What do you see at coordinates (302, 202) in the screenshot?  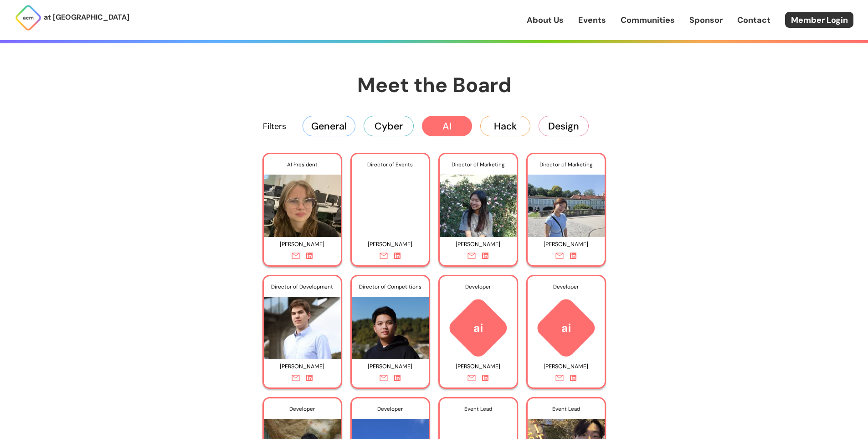 I see `img: Photo of Anya Chernova` at bounding box center [302, 202].